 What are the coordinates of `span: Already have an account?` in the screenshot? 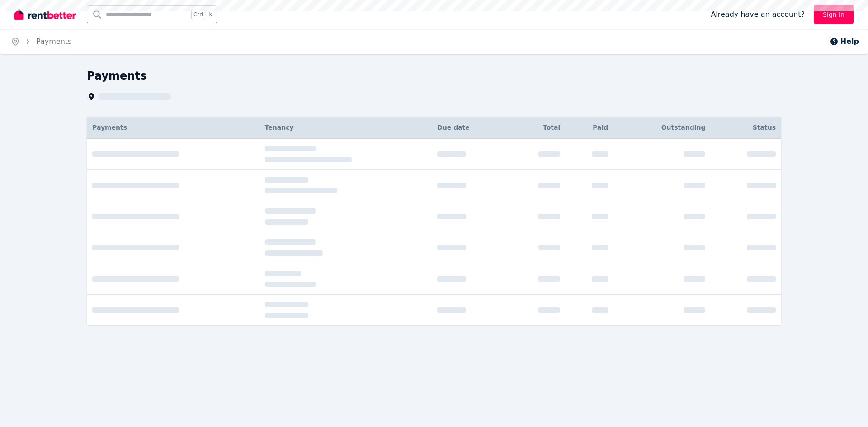 It's located at (757, 14).